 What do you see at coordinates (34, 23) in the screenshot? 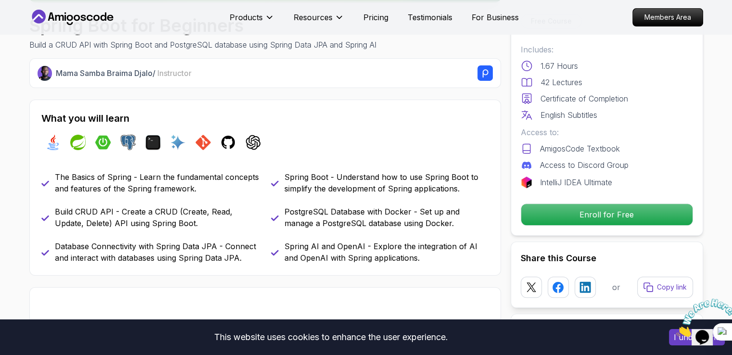
I see `img: Chat attention grabber` at bounding box center [34, 23].